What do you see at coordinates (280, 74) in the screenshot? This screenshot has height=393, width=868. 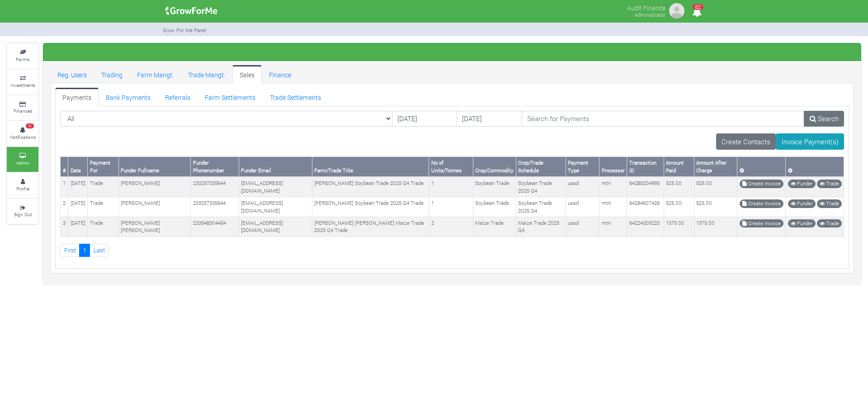 I see `a: Finance` at bounding box center [280, 74].